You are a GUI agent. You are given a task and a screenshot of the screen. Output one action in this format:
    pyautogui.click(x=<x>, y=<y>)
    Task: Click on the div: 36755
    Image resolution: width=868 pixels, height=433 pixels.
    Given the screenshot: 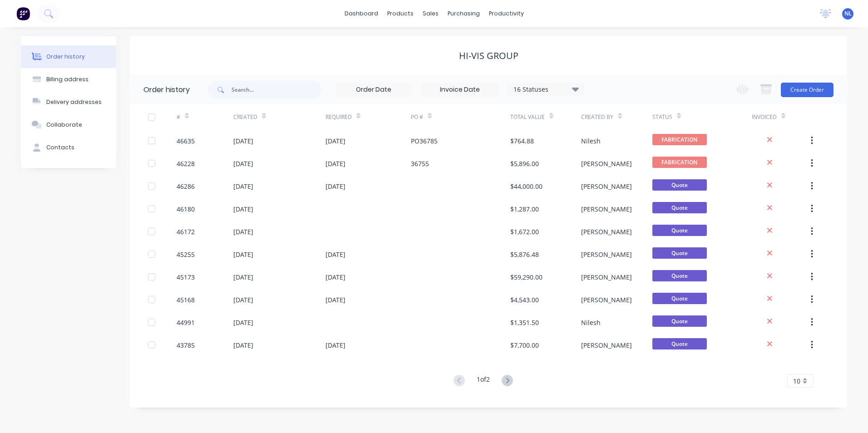 What is the action you would take?
    pyautogui.click(x=420, y=163)
    